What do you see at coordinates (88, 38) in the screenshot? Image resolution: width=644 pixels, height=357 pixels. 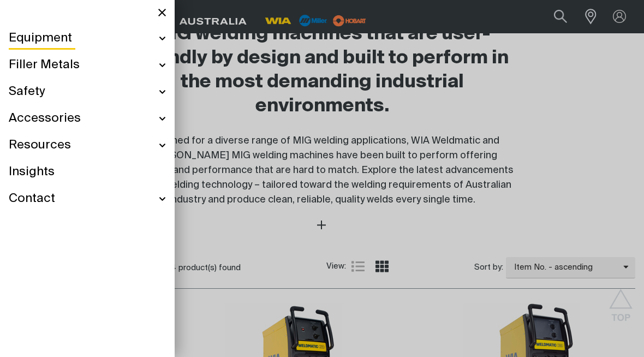 I see `a: Equipment` at bounding box center [88, 38].